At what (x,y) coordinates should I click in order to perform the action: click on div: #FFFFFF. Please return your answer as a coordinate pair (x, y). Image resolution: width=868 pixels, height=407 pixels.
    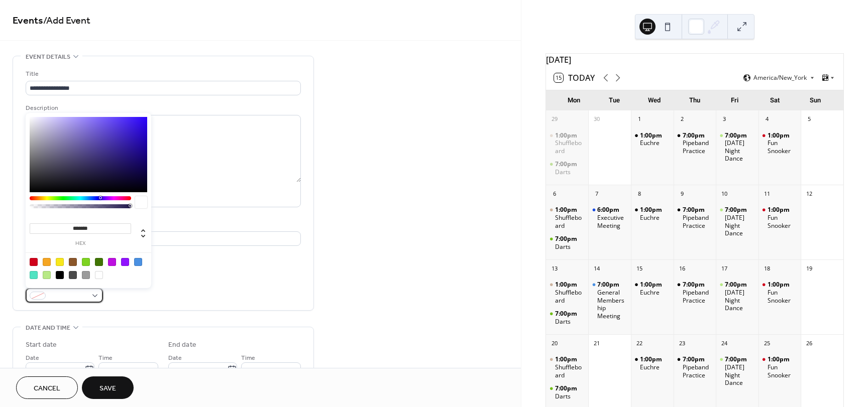
    Looking at the image, I should click on (99, 275).